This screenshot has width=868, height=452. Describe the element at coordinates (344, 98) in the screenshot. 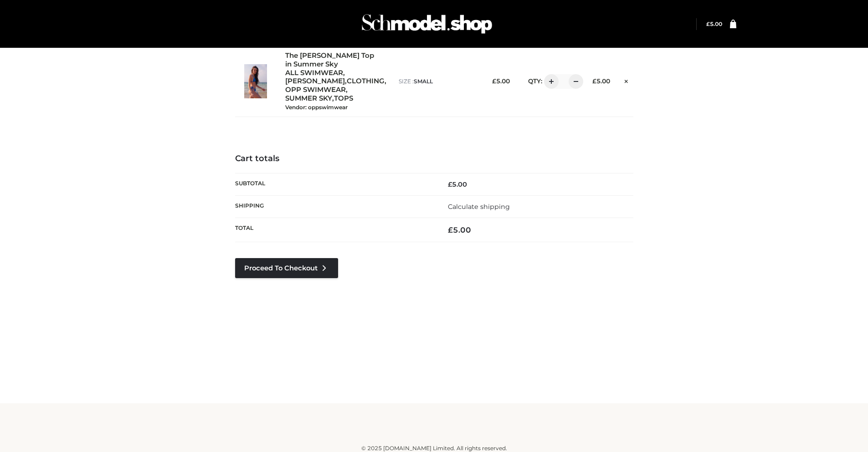

I see `a: TOPS` at that location.